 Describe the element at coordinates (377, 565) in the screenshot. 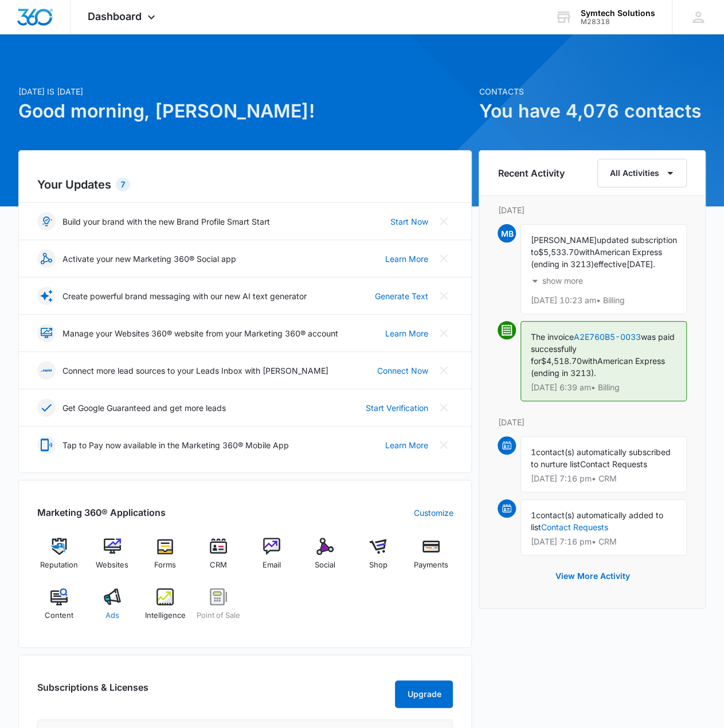

I see `span: Shop` at that location.